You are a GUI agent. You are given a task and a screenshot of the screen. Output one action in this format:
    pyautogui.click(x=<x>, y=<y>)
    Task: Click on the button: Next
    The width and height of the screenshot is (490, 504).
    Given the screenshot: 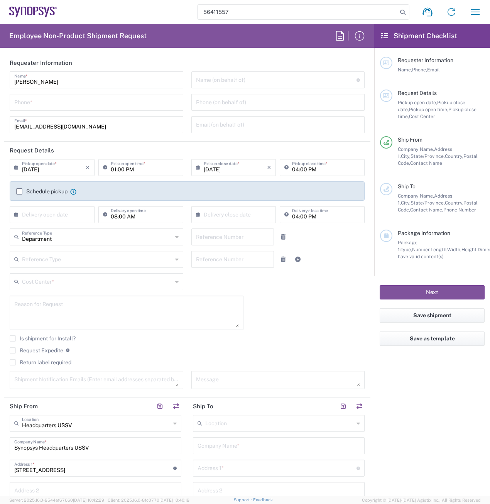 What is the action you would take?
    pyautogui.click(x=432, y=292)
    